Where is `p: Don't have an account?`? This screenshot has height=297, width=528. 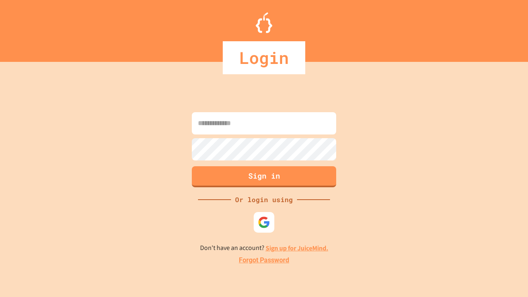
p: Don't have an account? is located at coordinates (264, 248).